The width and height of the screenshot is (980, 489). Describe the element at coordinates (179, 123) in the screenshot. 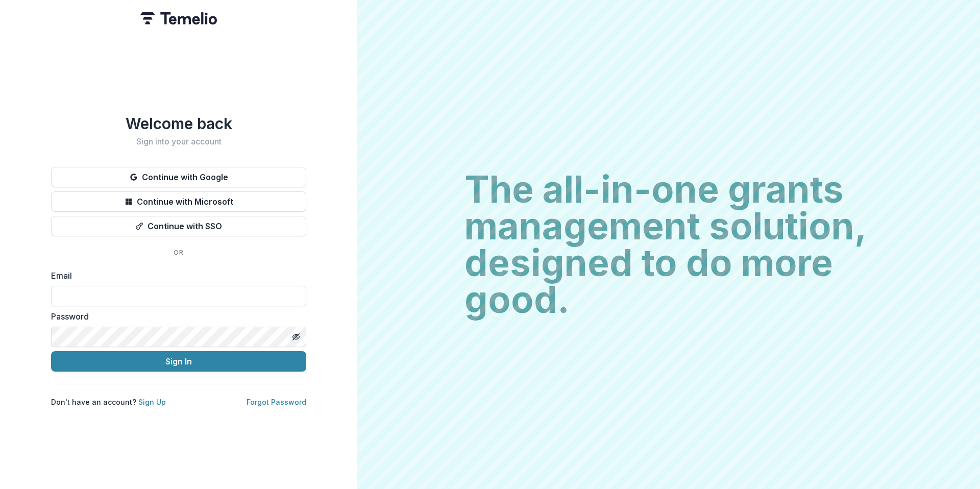

I see `h1: Welcome back` at that location.